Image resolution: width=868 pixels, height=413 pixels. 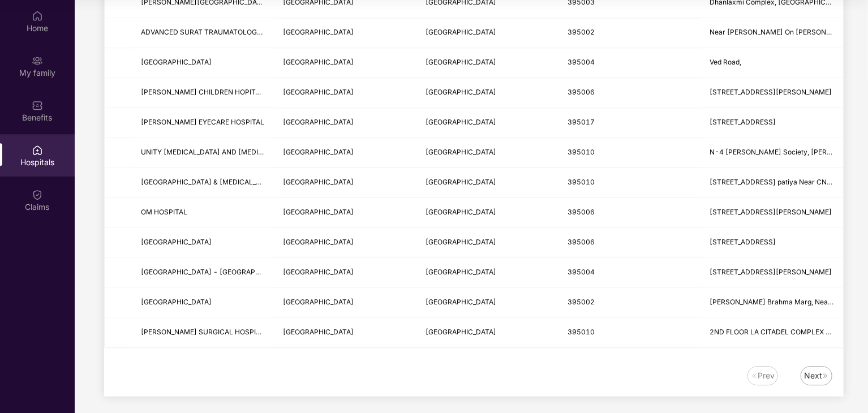 I want to click on td: 2ND FLOOR LA CITADEL COMPLEX NEAR KANGAROO CIRCLE, BESIDE CNG PUMP MAGOB PARVAT PATIYA, so click(x=771, y=332).